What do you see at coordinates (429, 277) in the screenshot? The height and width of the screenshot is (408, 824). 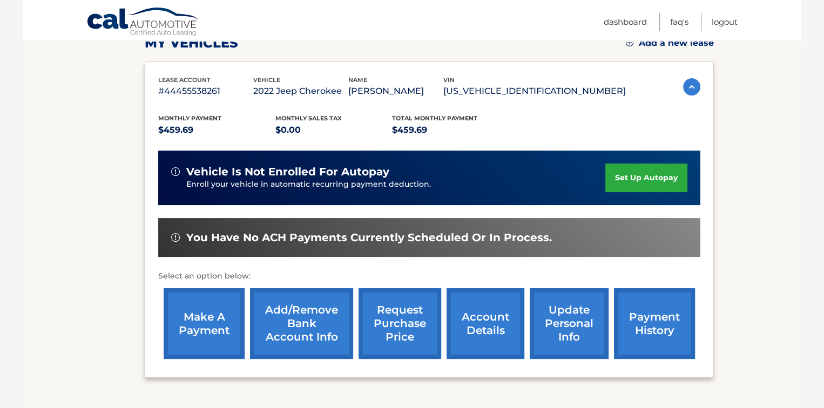 I see `p: Select an option below:` at bounding box center [429, 277].